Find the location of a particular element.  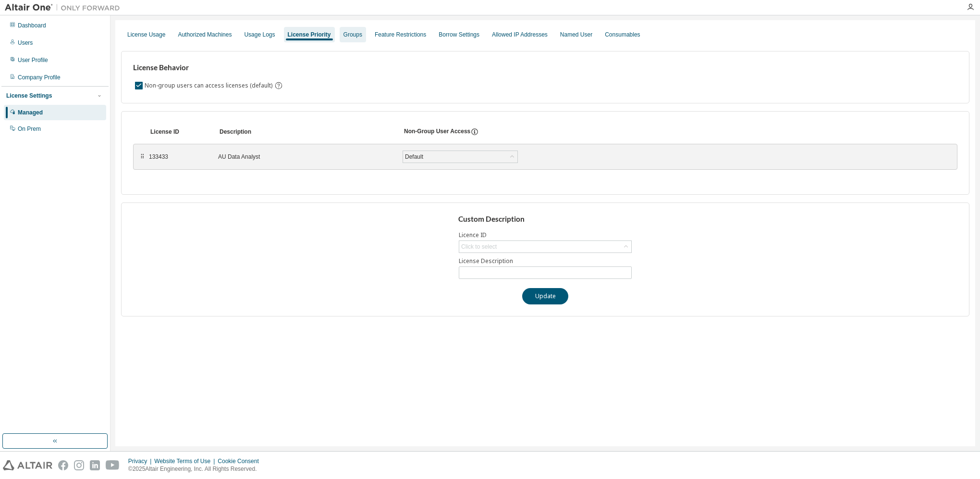

div: Groups is located at coordinates (353, 34).